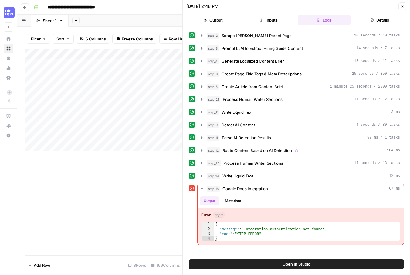 This screenshot has height=275, width=410. What do you see at coordinates (135, 39) in the screenshot?
I see `button: Freeze Columns` at bounding box center [135, 39].